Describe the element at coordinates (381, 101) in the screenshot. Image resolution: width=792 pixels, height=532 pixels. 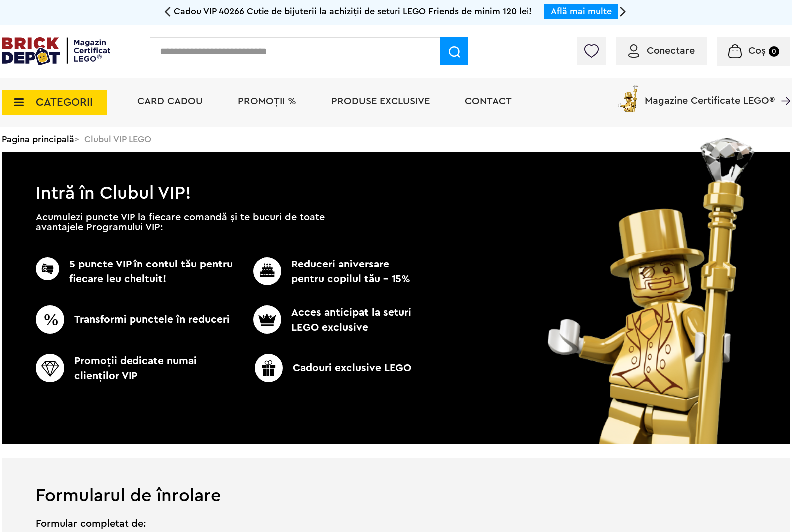
I see `a: Produse exclusive` at that location.